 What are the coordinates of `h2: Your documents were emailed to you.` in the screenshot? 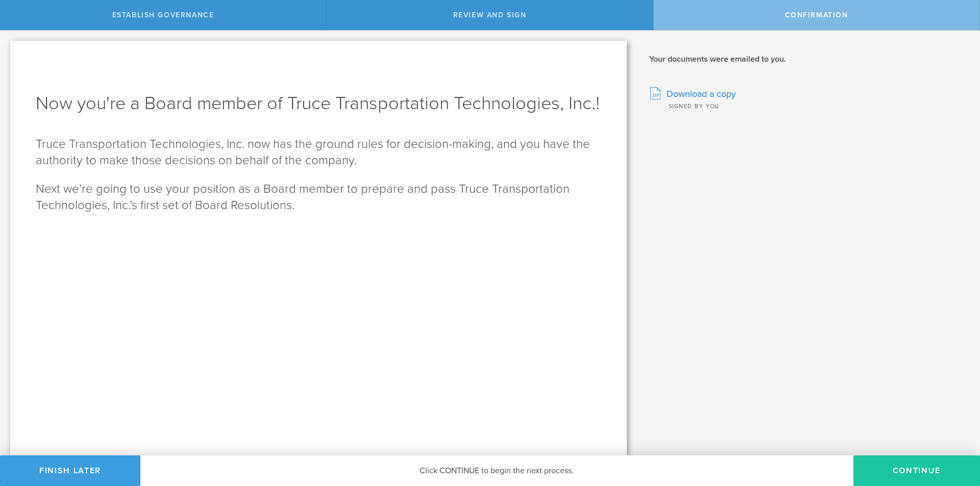 It's located at (807, 59).